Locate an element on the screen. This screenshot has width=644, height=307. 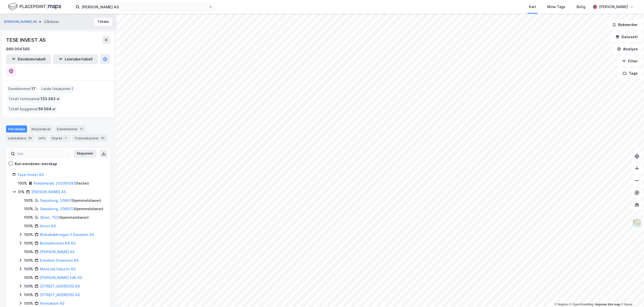
div: 17 is located at coordinates (81, 129).